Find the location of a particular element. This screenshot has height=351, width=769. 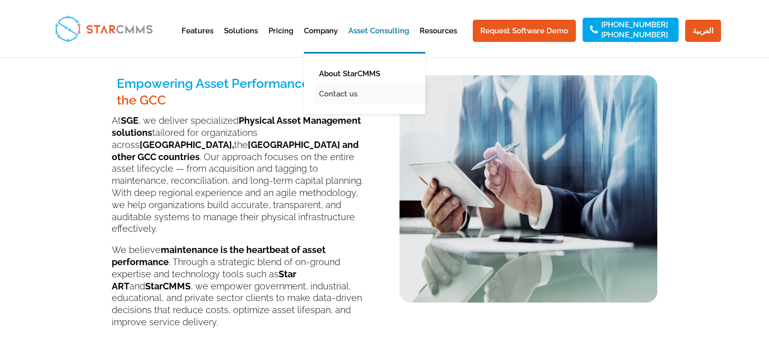

img: StarCMMS is located at coordinates (104, 28).